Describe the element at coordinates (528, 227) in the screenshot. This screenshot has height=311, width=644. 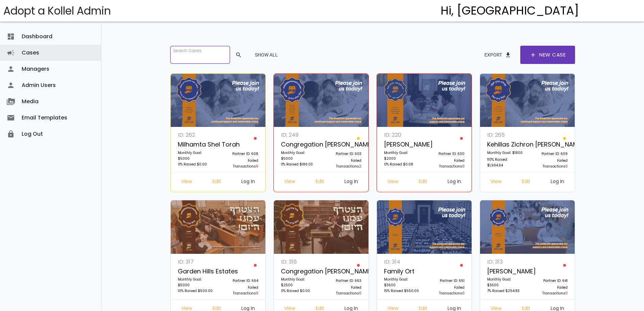
I see `img: 3NRdFJZAPv.IJYuEOXcbM.jpg` at that location.